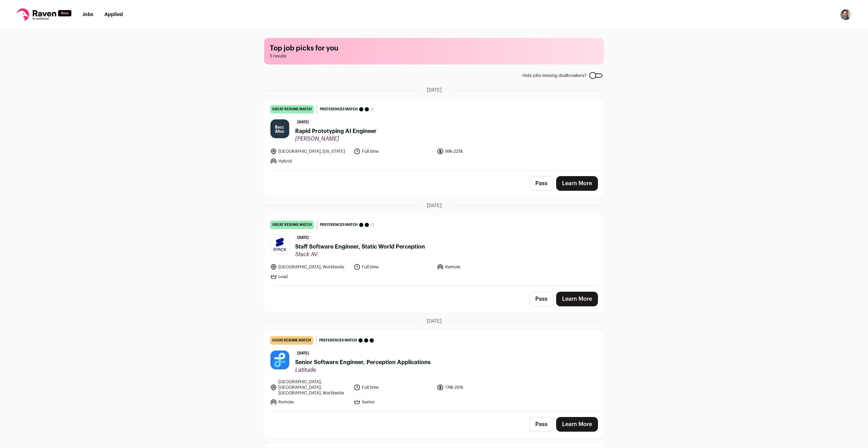  I want to click on h1: Top job picks for you, so click(434, 48).